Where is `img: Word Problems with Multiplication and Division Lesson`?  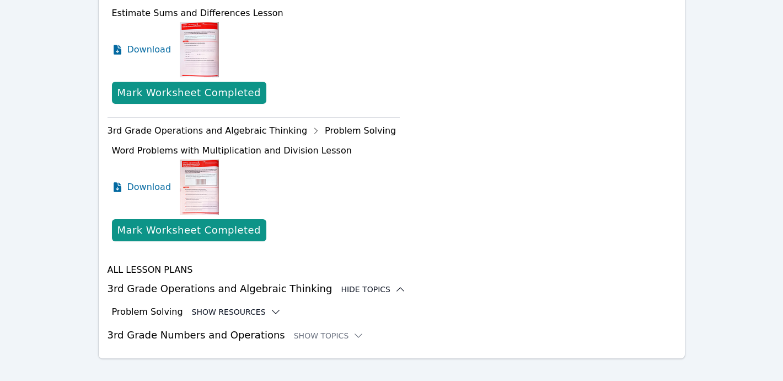
img: Word Problems with Multiplication and Division Lesson is located at coordinates (199, 187).